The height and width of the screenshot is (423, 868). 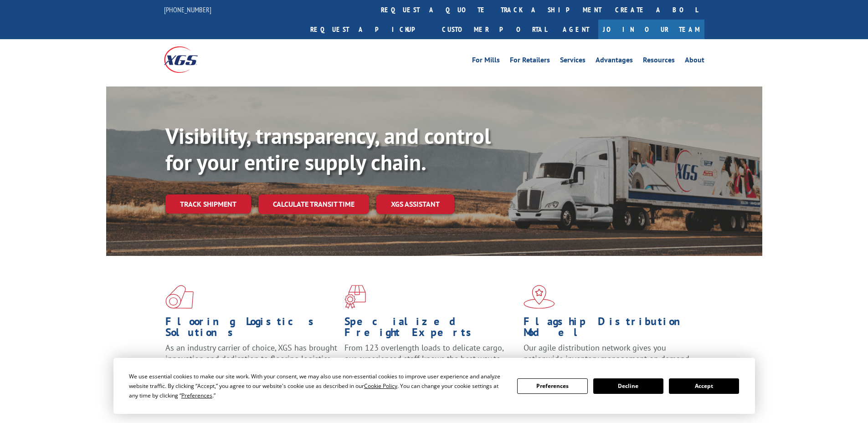 What do you see at coordinates (552, 386) in the screenshot?
I see `button: Preferences` at bounding box center [552, 386].